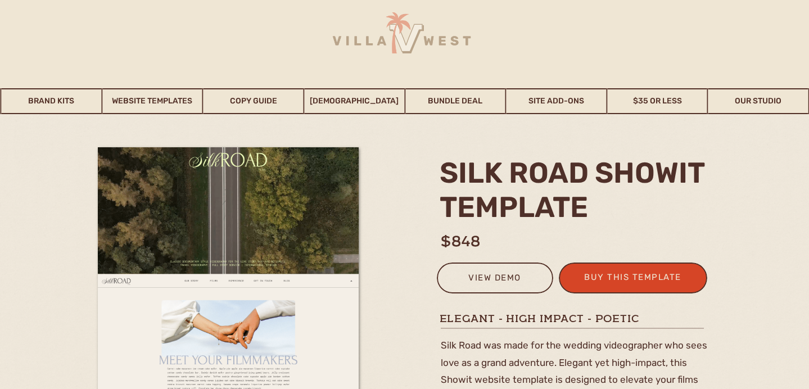  Describe the element at coordinates (152, 101) in the screenshot. I see `a: Website Templates` at that location.